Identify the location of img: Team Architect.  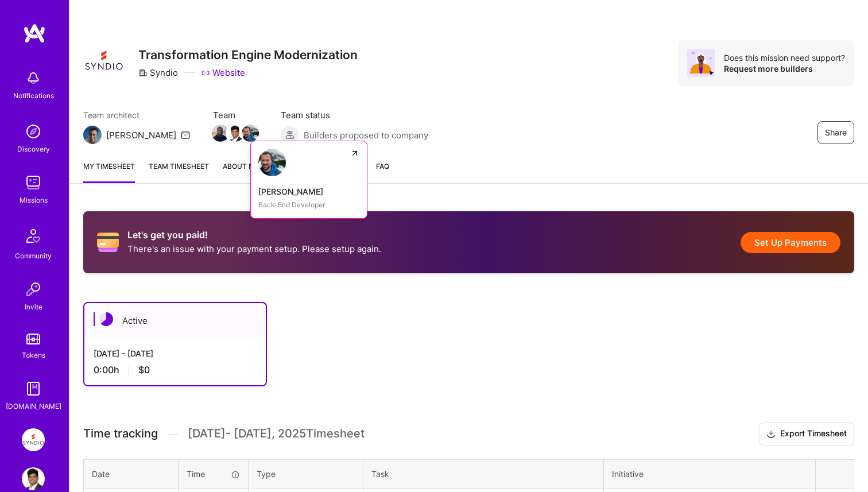
(92, 135).